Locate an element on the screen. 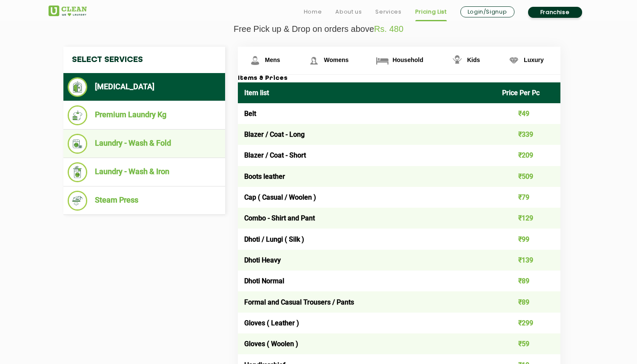  p: Free Pick up & Drop on orders above is located at coordinates (319, 29).